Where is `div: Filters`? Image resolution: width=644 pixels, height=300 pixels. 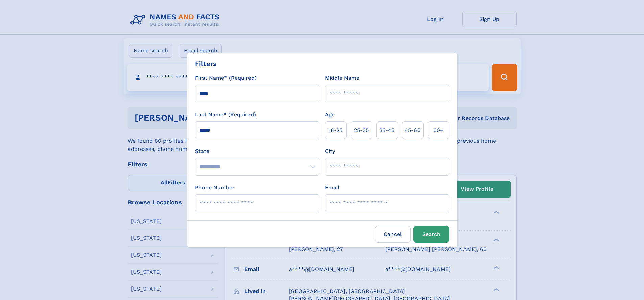
div: Filters is located at coordinates (206, 64).